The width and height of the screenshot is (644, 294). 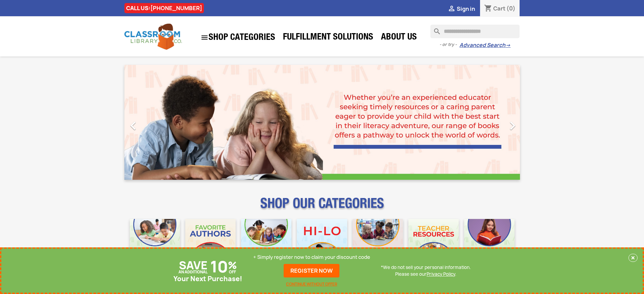 I want to click on img: CLC_Fiction_Nonfiction_Mobile.jpg, so click(x=377, y=244).